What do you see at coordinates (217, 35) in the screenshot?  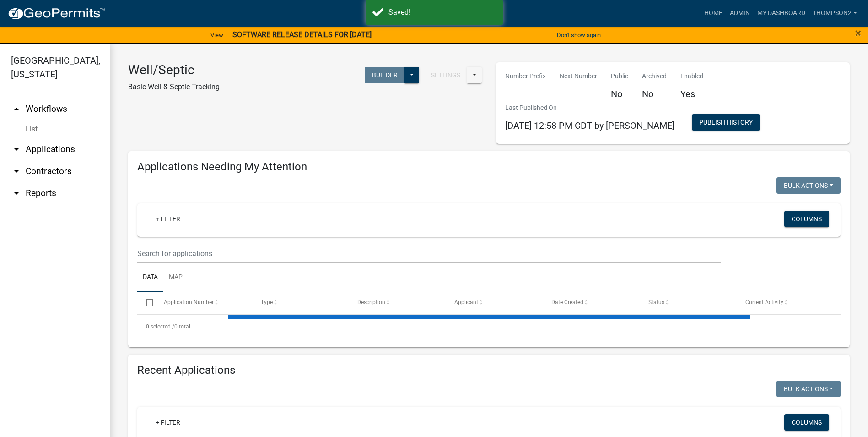 I see `a: View` at bounding box center [217, 35].